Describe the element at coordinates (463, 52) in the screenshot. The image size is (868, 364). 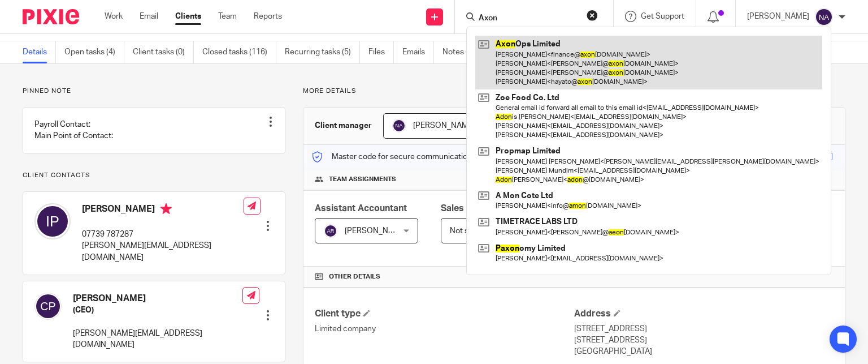
I see `a: Notes (3)` at that location.